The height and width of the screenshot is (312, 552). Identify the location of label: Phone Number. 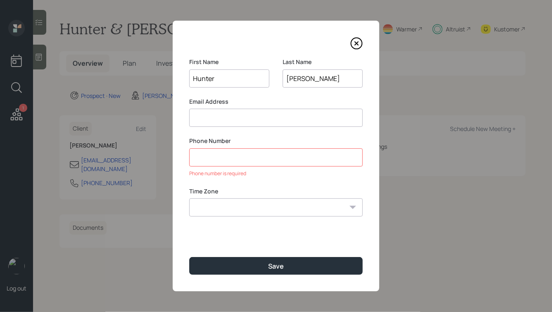
(276, 141).